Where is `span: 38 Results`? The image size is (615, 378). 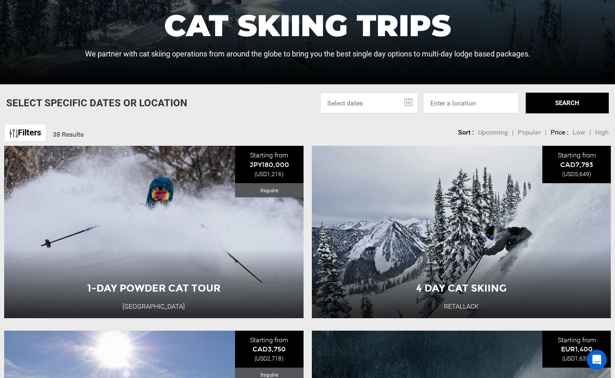
span: 38 Results is located at coordinates (68, 134).